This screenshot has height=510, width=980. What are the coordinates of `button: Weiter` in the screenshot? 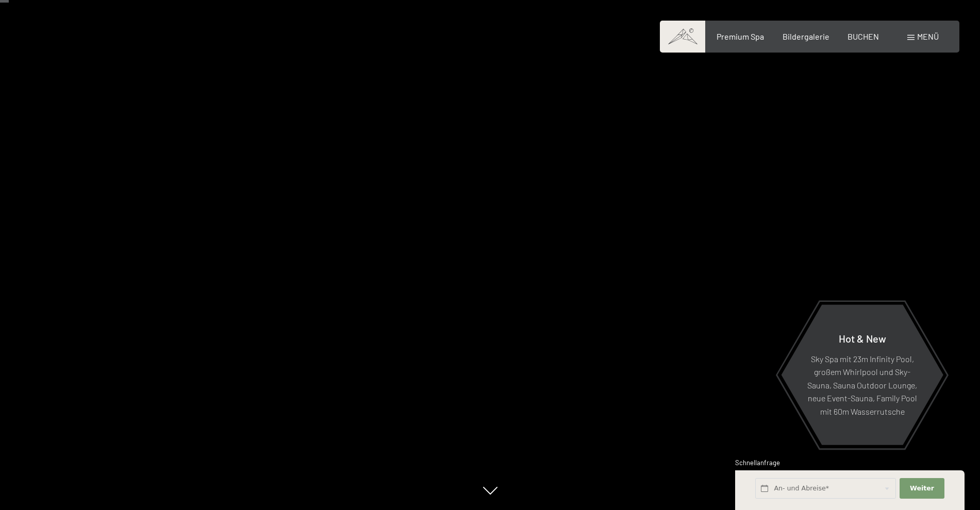 It's located at (922, 488).